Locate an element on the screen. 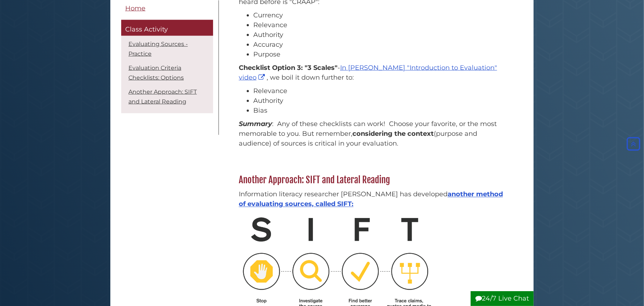  li: Bias is located at coordinates (381, 110).